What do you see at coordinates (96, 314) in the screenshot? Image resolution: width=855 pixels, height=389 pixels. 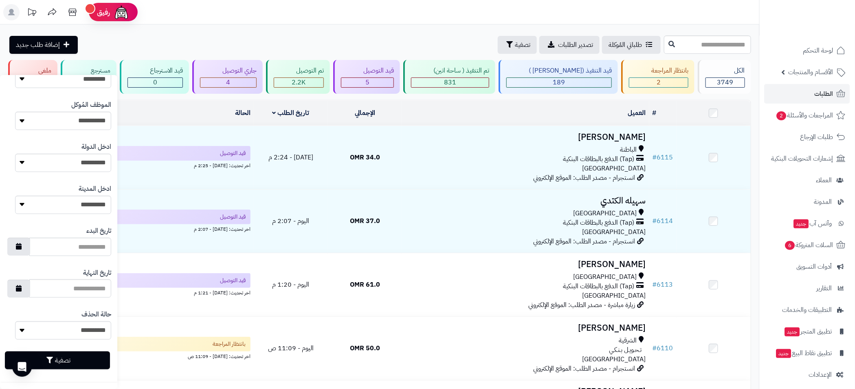 I see `label: حالة الحذف` at bounding box center [96, 314].